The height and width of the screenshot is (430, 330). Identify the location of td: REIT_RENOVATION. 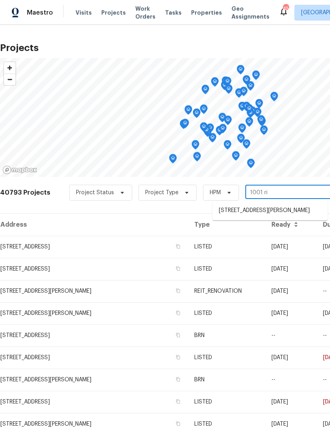
(226, 291).